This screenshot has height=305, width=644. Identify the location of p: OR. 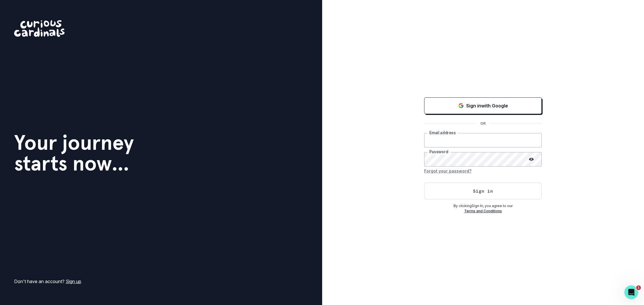
(483, 124).